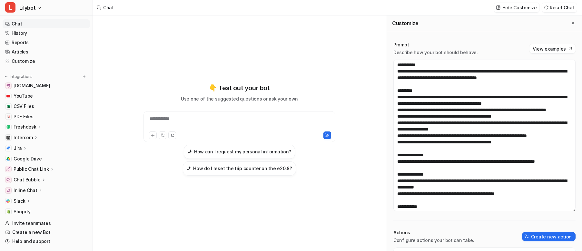 This screenshot has width=582, height=251. What do you see at coordinates (23, 138) in the screenshot?
I see `p: Intercom` at bounding box center [23, 138].